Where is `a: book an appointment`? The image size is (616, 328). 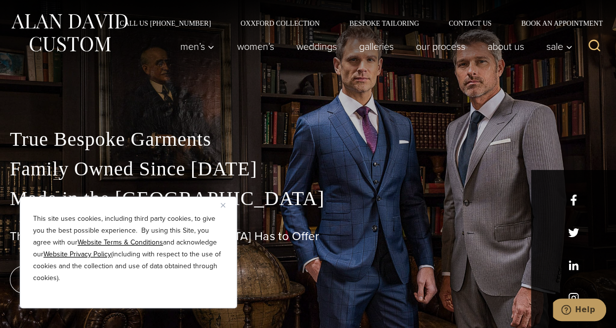 a: book an appointment is located at coordinates (79, 280).